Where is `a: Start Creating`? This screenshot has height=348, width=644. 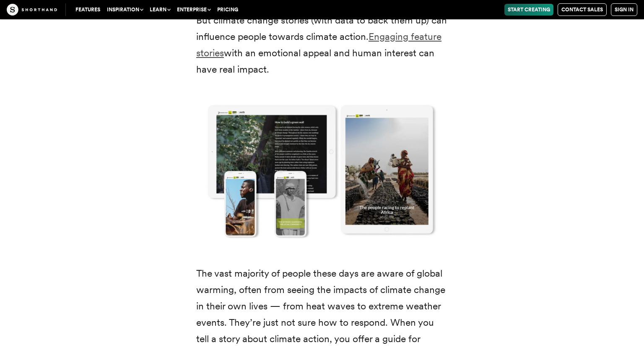 a: Start Creating is located at coordinates (529, 10).